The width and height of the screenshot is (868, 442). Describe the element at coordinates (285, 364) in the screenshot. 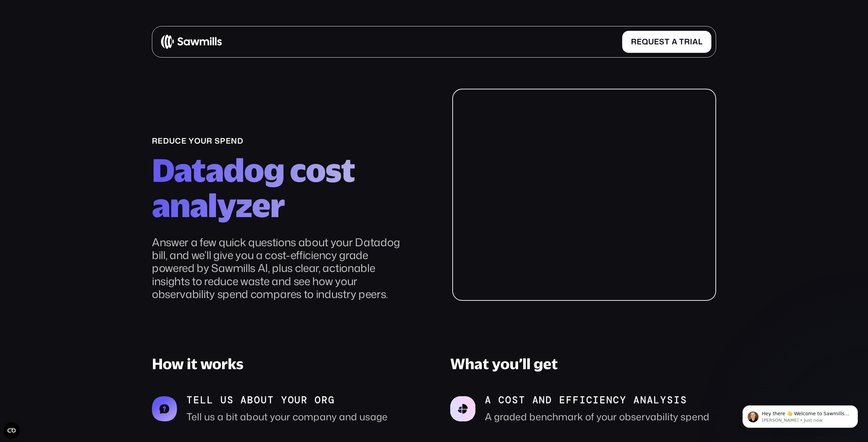

I see `h3: How it works` at that location.